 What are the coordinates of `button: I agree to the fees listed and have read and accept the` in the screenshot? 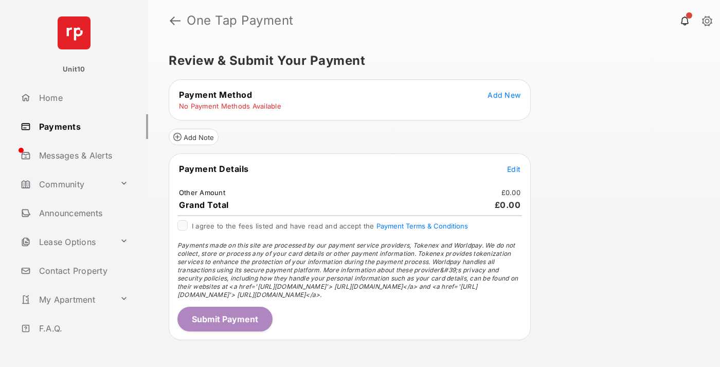 It's located at (422, 226).